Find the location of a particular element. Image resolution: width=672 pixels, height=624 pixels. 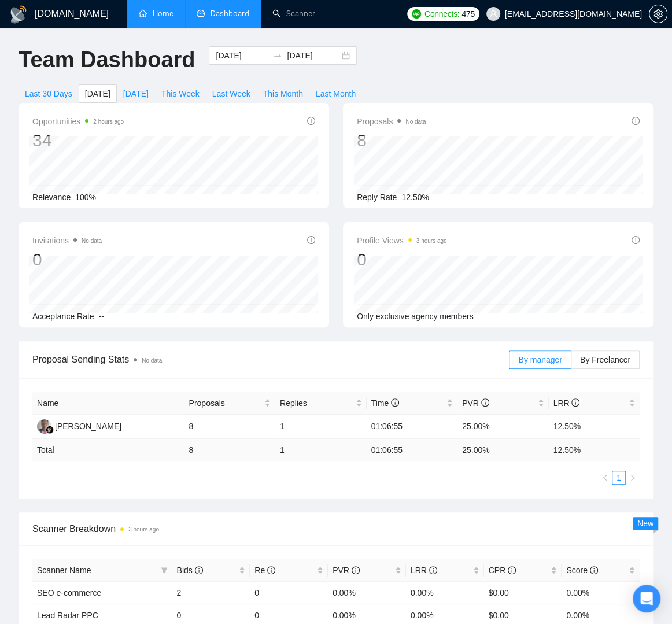

td: 0 is located at coordinates (289, 592).